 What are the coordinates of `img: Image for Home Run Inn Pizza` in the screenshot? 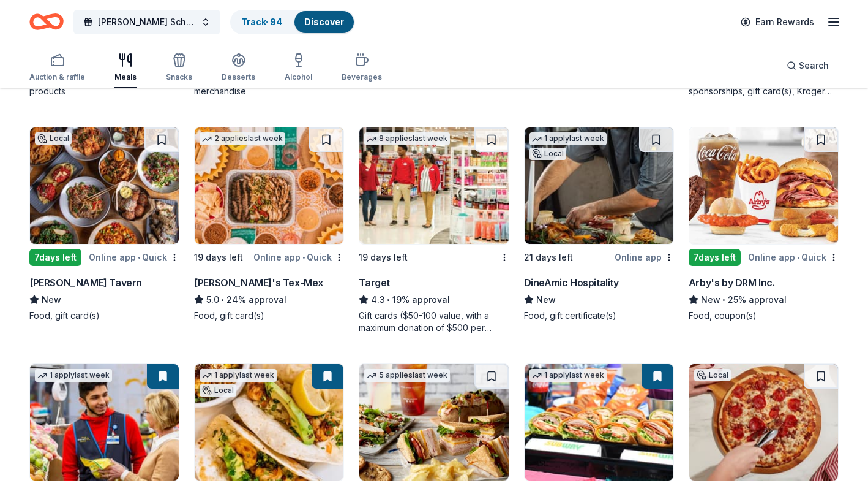 It's located at (763, 423).